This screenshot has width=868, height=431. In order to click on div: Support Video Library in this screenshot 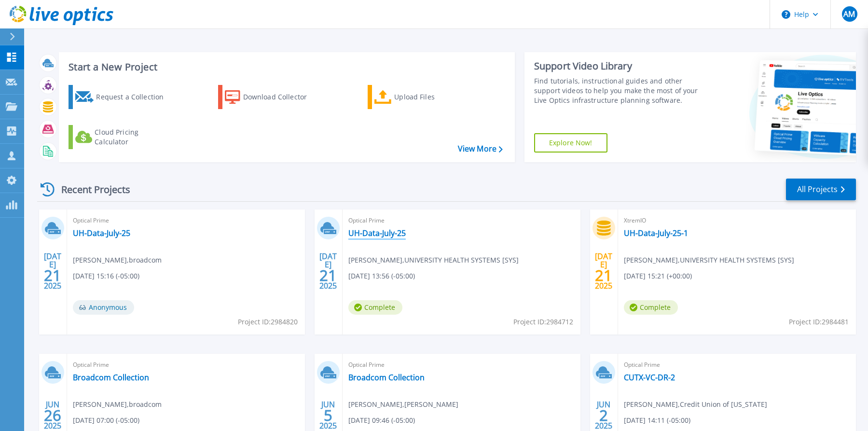, I will do `click(618, 66)`.